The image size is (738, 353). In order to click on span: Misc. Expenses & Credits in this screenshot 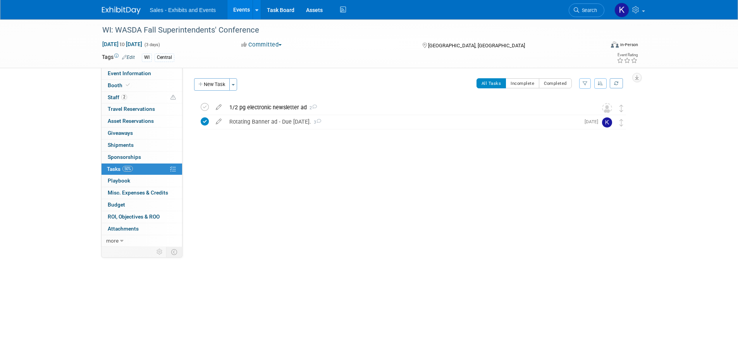, I will do `click(138, 193)`.